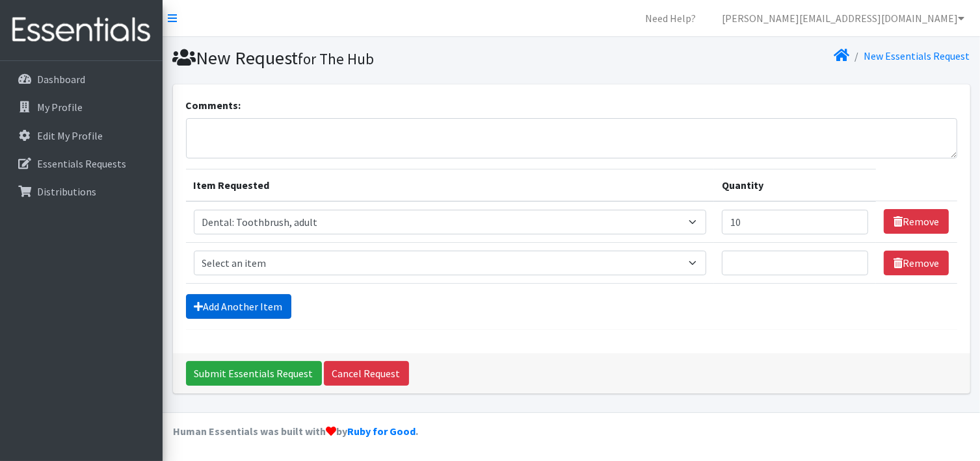  I want to click on small: for The Hub, so click(337, 58).